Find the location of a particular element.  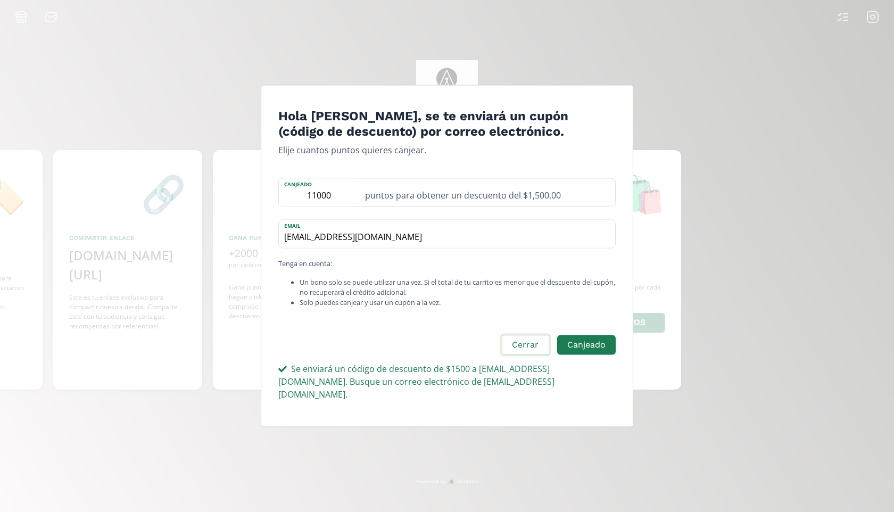

label: Canjeado is located at coordinates (319, 183).